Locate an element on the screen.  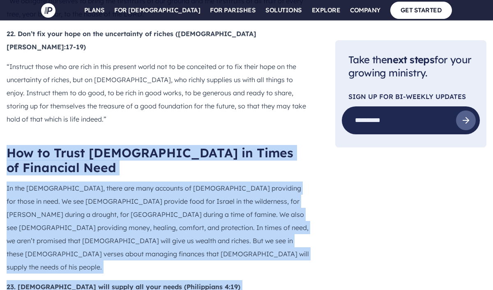
span: Take the for your growing ministry. is located at coordinates (410, 66).